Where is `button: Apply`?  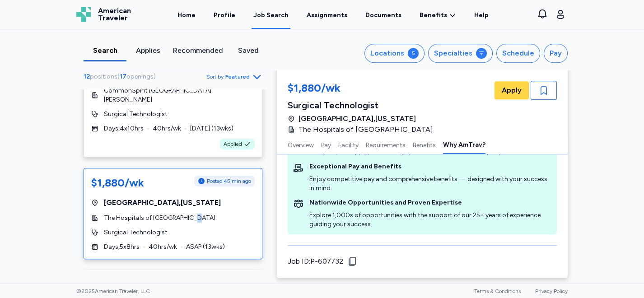
button: Apply is located at coordinates (511, 90).